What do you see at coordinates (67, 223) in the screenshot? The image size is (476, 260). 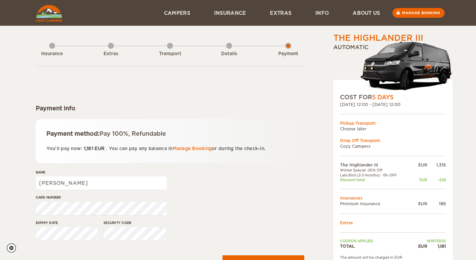 I see `label: Expiry date` at bounding box center [67, 223].